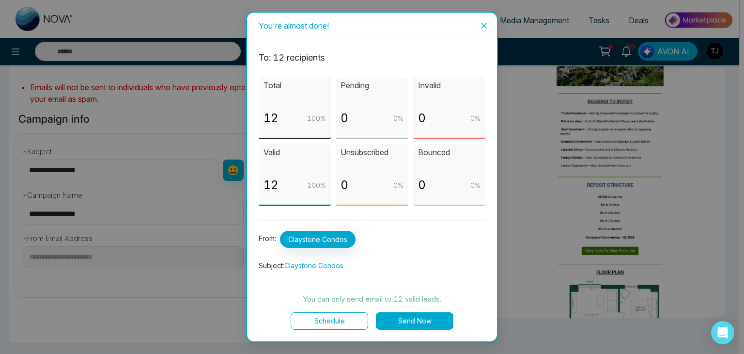 The height and width of the screenshot is (354, 744). Describe the element at coordinates (372, 152) in the screenshot. I see `p: Unsubscribed` at that location.